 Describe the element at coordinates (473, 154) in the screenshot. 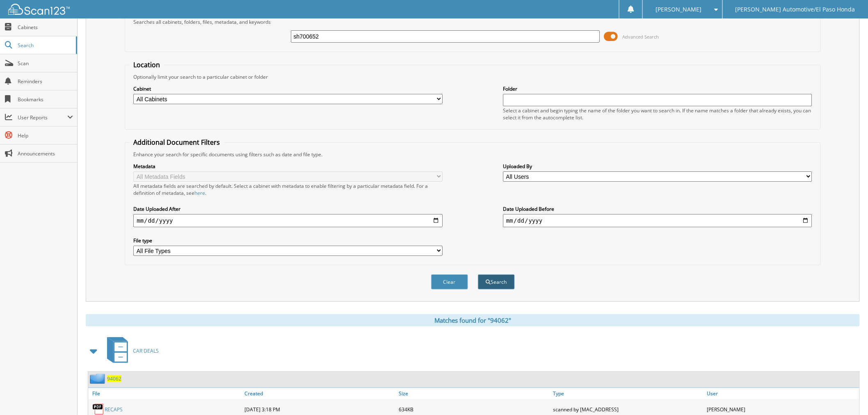

I see `div: Enhance your search for specific documents using filters such as date and file type.` at that location.